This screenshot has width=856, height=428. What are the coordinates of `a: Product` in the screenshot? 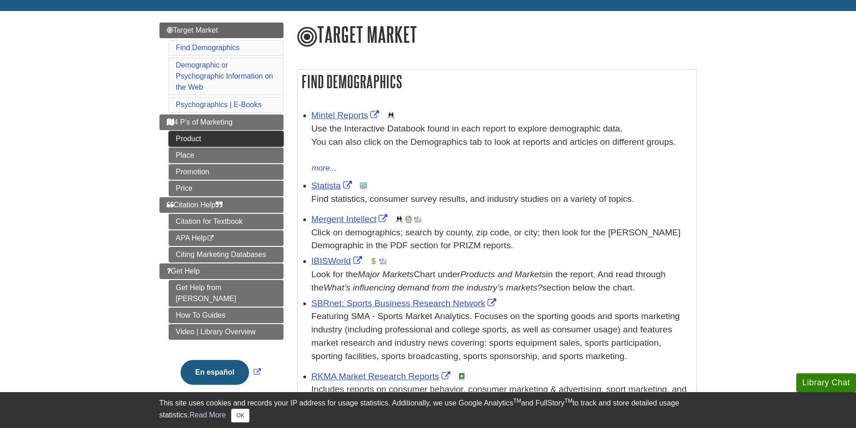 It's located at (226, 139).